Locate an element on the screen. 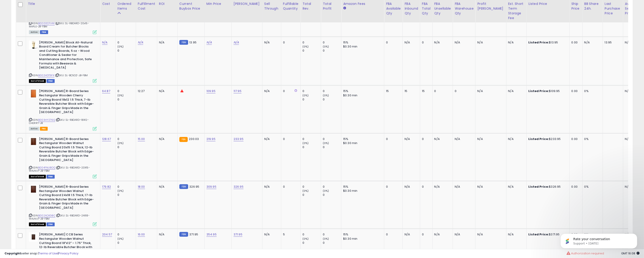 The height and width of the screenshot is (258, 644). span: FBM is located at coordinates (51, 177).